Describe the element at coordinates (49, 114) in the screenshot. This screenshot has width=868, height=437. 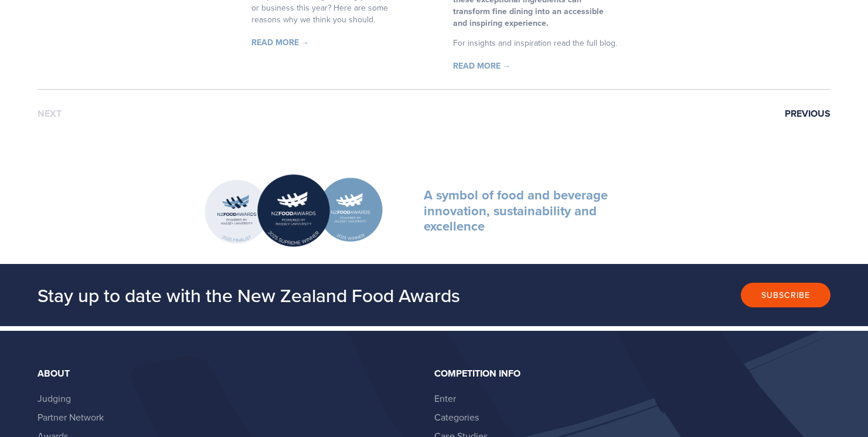
I see `a: Next` at that location.